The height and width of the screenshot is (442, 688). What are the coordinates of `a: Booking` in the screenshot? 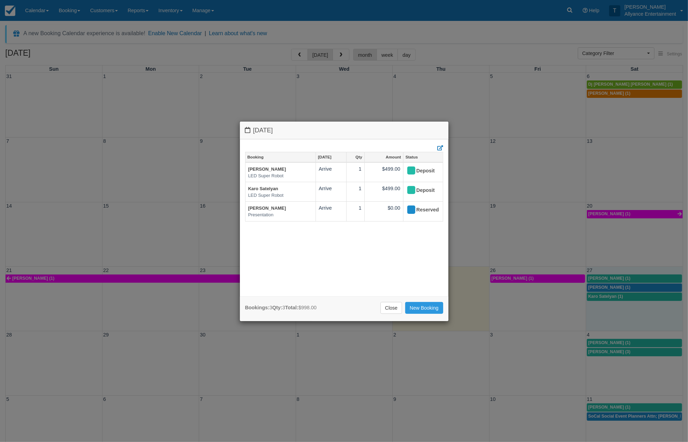 It's located at (281, 157).